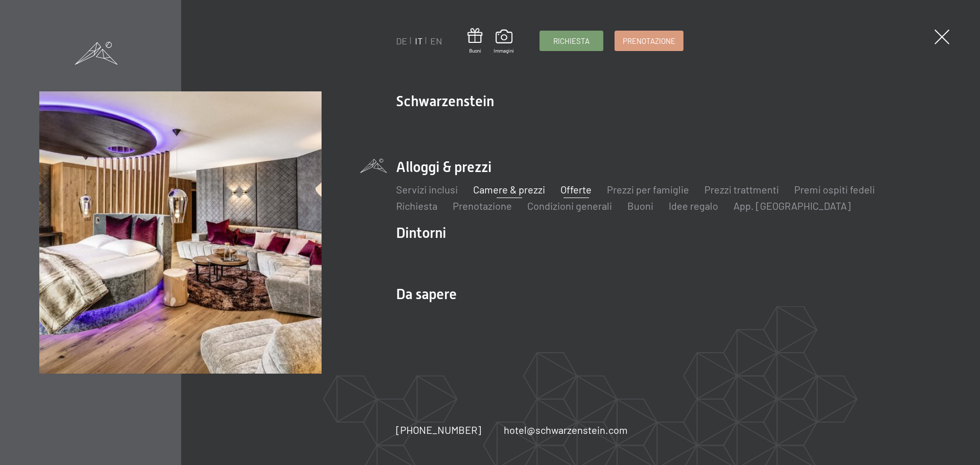 The image size is (980, 465). Describe the element at coordinates (504, 42) in the screenshot. I see `a: Immagini` at that location.